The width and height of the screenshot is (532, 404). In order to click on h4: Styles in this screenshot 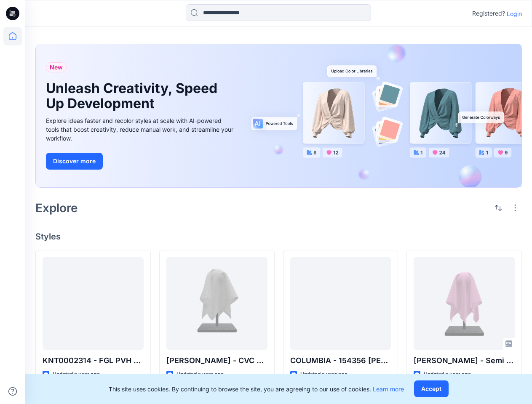, I will do `click(279, 237)`.